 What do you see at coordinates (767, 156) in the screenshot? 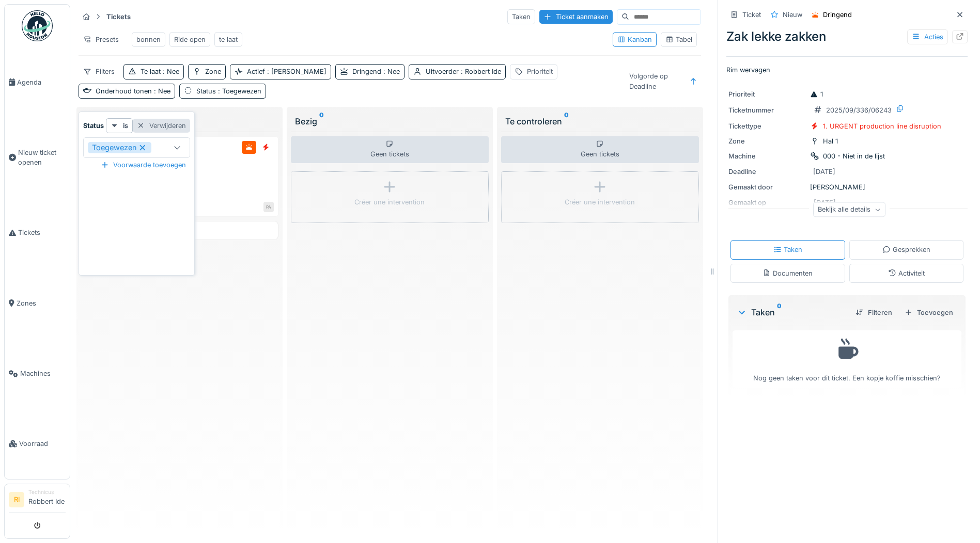
I see `div: Machine` at bounding box center [767, 156].